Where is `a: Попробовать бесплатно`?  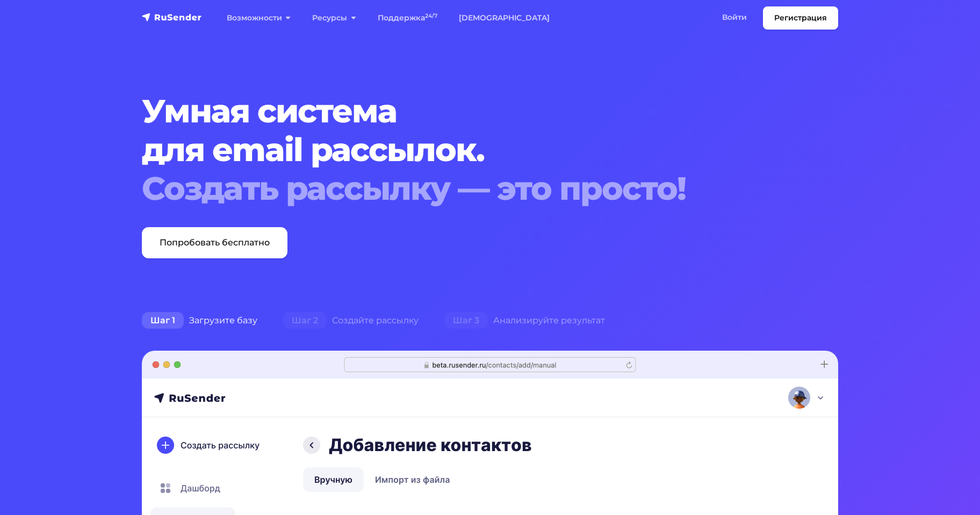 a: Попробовать бесплатно is located at coordinates (214, 243).